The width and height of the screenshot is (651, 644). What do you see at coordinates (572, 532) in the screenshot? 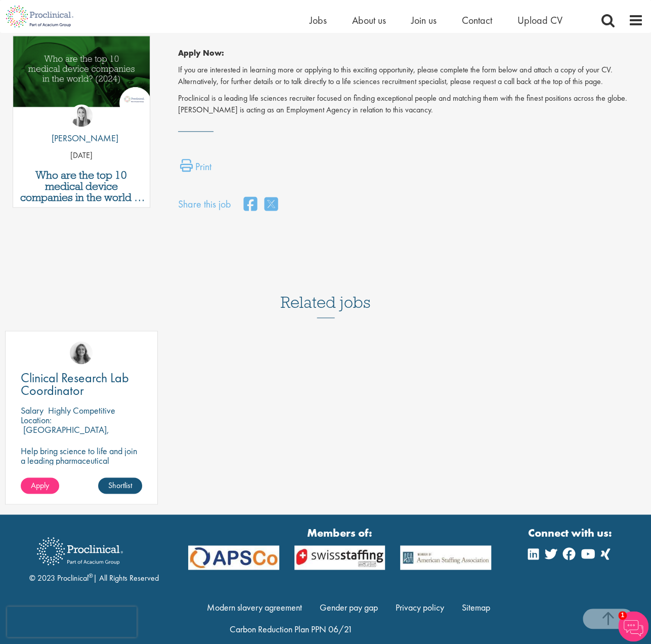
I see `strong: Connect with us:` at bounding box center [572, 532].